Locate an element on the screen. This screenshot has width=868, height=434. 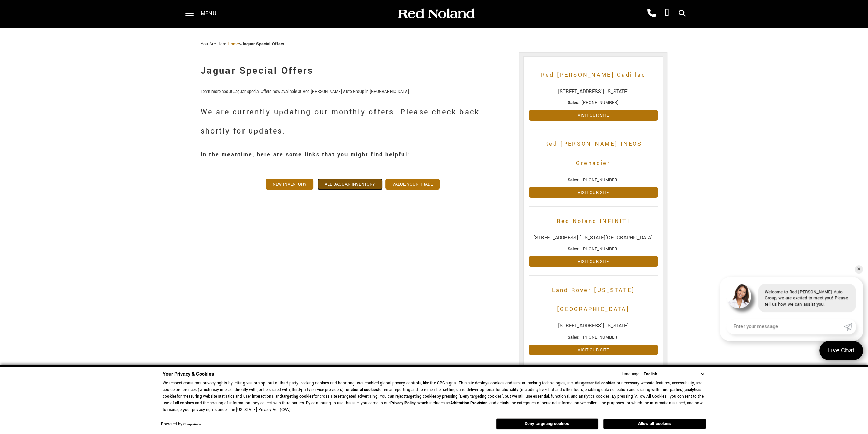
u: Privacy Policy is located at coordinates (403, 403).